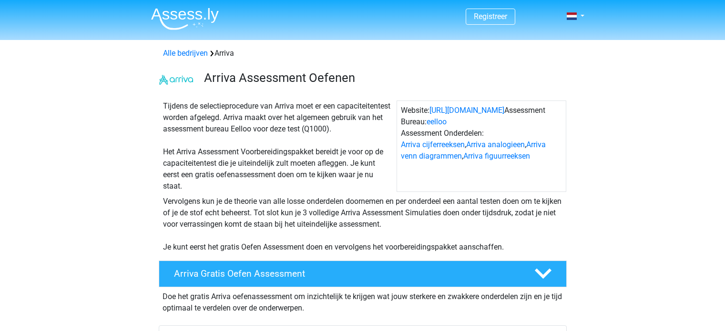  Describe the element at coordinates (491, 16) in the screenshot. I see `a: Registreer` at that location.